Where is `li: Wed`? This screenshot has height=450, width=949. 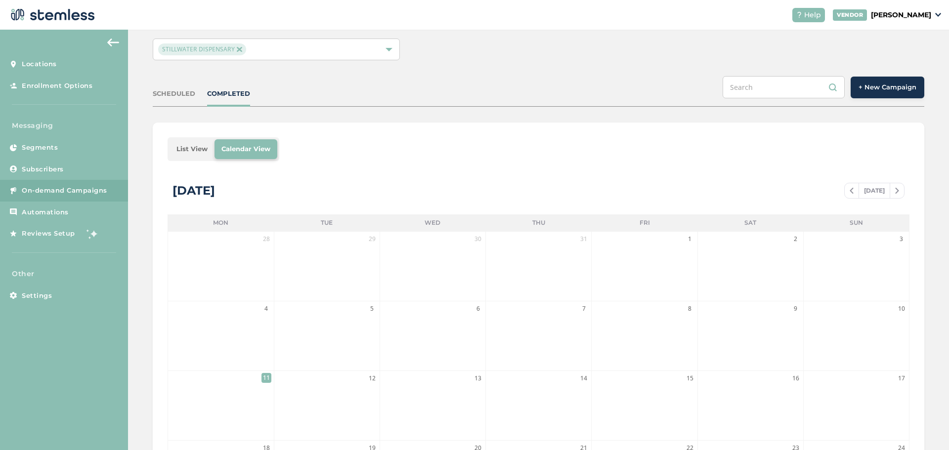
li: Wed is located at coordinates (433, 223).